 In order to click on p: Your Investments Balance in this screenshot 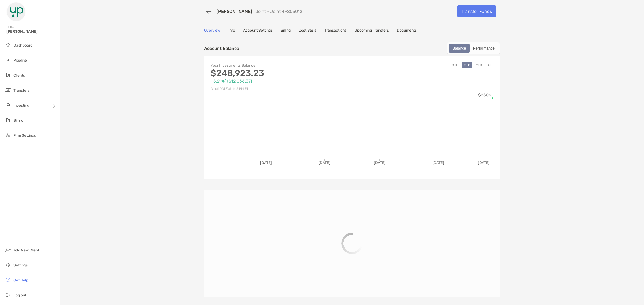, I will do `click(281, 65)`.